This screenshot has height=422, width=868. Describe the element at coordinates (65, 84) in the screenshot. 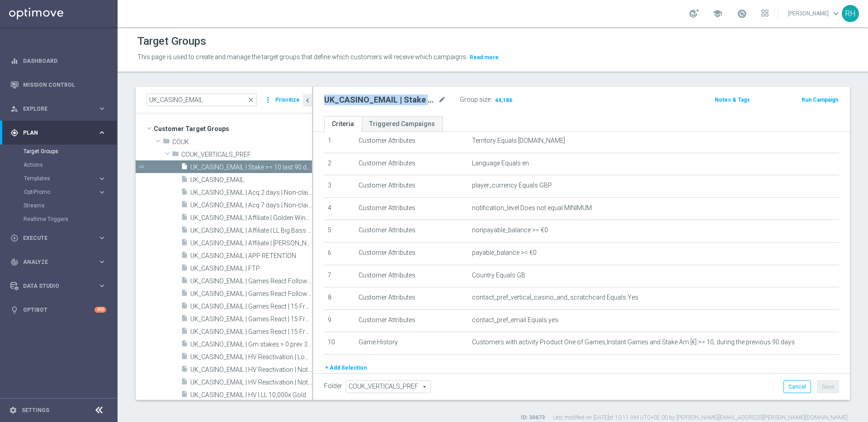

I see `a: Mission Control` at that location.